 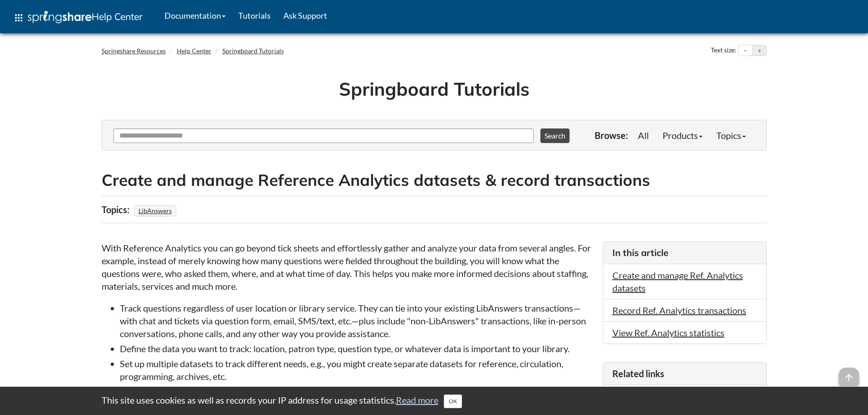 I want to click on li: Track questions regardless of user location or library service. They can tie into your existing L..., so click(x=357, y=321).